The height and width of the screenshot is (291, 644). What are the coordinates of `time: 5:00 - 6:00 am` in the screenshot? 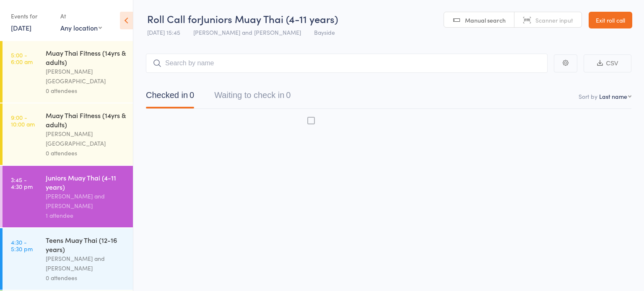 It's located at (22, 58).